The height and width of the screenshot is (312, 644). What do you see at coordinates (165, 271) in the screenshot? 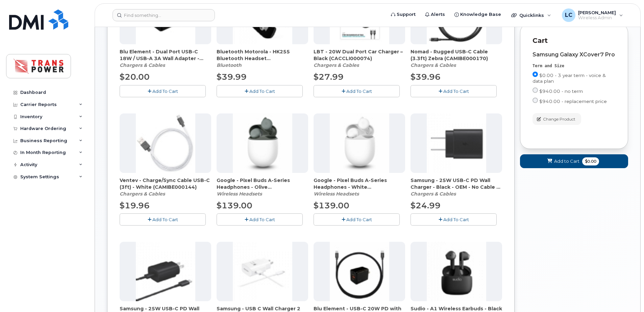
I see `img: accessory36709.JPG` at bounding box center [165, 271].